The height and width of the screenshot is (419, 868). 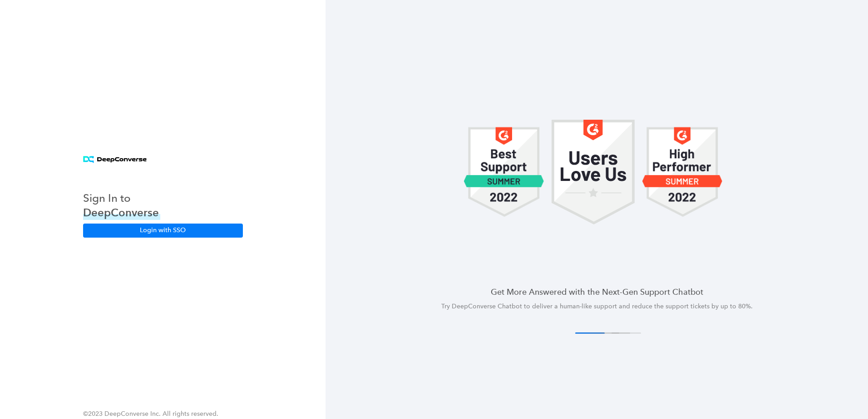 What do you see at coordinates (597, 307) in the screenshot?
I see `span: Try DeepConverse Chatbot to deliver a human-like support and reduce the support tickets by up to ...` at bounding box center [597, 307].